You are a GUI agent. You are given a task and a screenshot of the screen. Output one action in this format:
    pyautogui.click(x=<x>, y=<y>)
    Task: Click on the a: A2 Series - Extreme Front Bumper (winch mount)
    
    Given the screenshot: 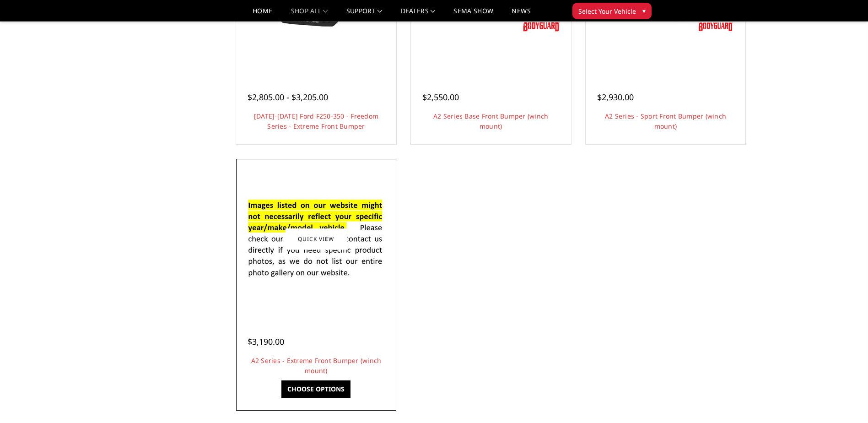 What is the action you would take?
    pyautogui.click(x=316, y=365)
    